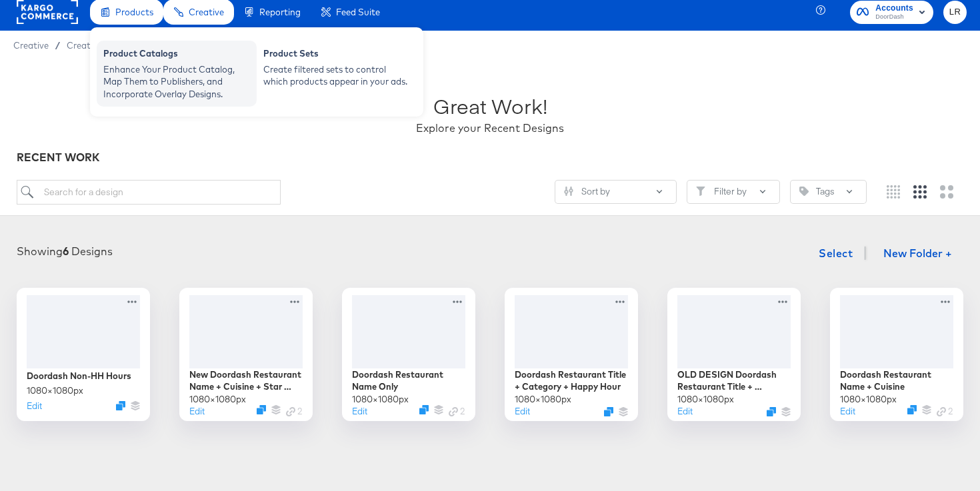  What do you see at coordinates (894, 17) in the screenshot?
I see `span: DoorDash` at bounding box center [894, 17].